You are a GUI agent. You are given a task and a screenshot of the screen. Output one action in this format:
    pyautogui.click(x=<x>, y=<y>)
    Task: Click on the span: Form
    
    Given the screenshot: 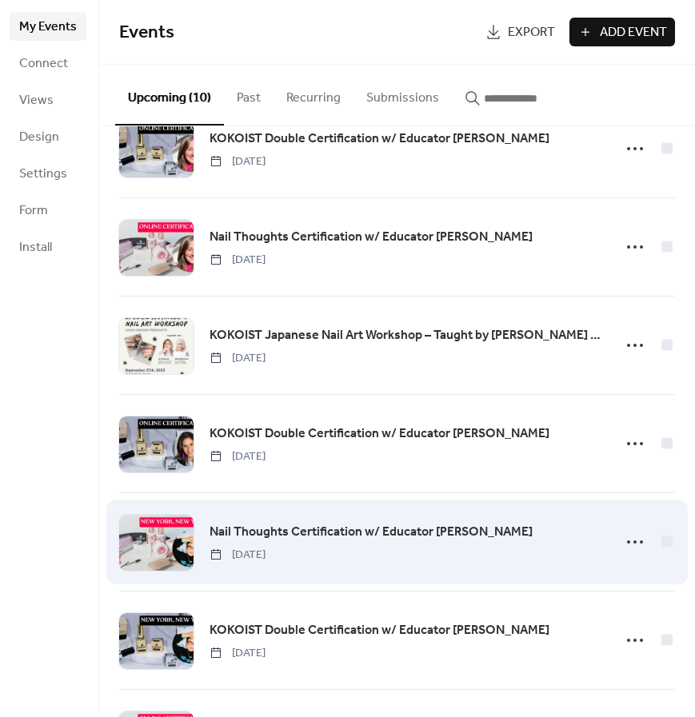 What is the action you would take?
    pyautogui.click(x=34, y=211)
    